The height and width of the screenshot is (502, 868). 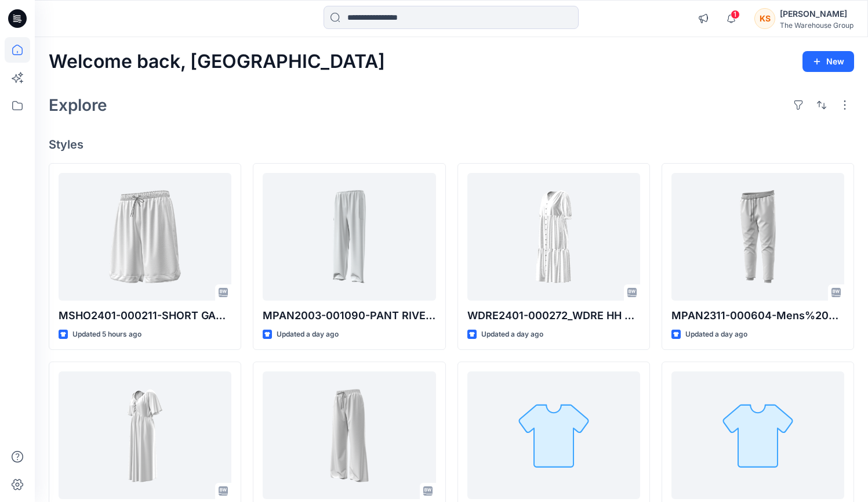 What do you see at coordinates (735, 15) in the screenshot?
I see `span: 1` at bounding box center [735, 15].